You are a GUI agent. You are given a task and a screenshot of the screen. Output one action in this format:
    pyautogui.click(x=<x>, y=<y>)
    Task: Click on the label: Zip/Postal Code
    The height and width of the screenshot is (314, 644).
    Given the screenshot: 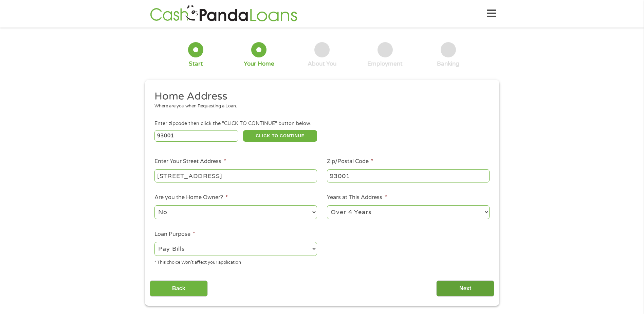 What is the action you would take?
    pyautogui.click(x=350, y=161)
    